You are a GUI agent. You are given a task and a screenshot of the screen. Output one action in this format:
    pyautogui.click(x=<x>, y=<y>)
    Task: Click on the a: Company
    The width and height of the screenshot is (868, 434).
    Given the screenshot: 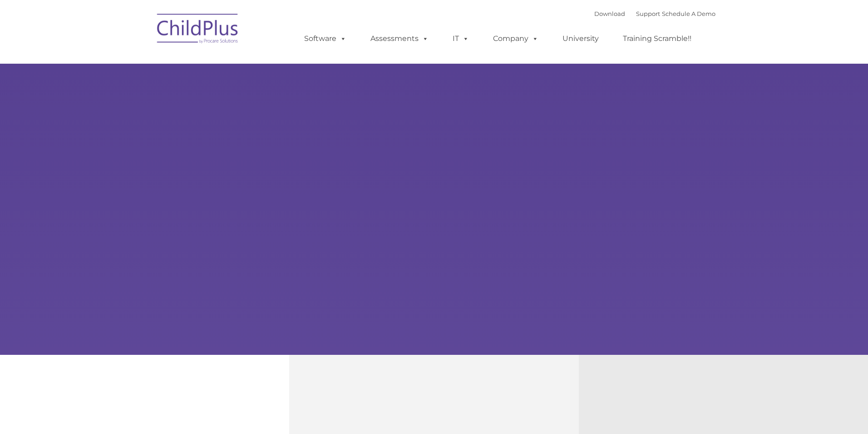 What is the action you would take?
    pyautogui.click(x=516, y=39)
    